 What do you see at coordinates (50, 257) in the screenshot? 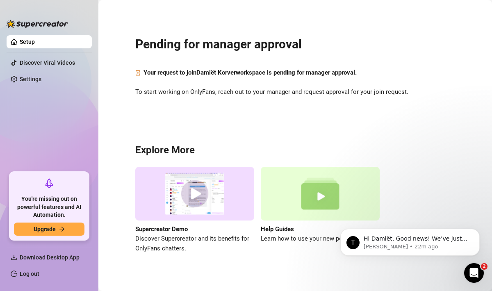
I see `span: Download Desktop App` at bounding box center [50, 257].